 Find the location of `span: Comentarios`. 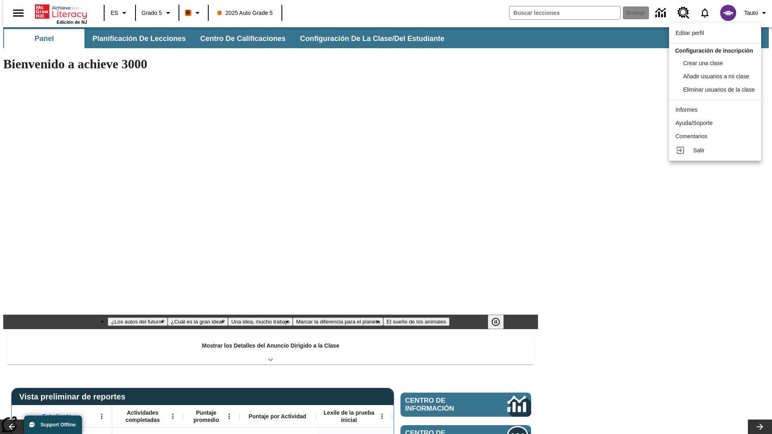

span: Comentarios is located at coordinates (692, 136).